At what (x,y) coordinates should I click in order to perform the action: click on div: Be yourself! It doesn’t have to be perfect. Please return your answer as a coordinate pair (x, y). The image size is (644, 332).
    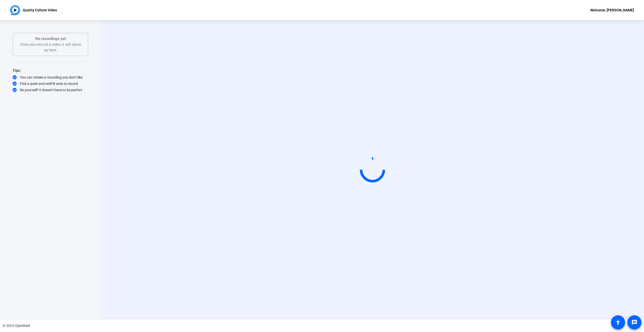
    Looking at the image, I should click on (50, 90).